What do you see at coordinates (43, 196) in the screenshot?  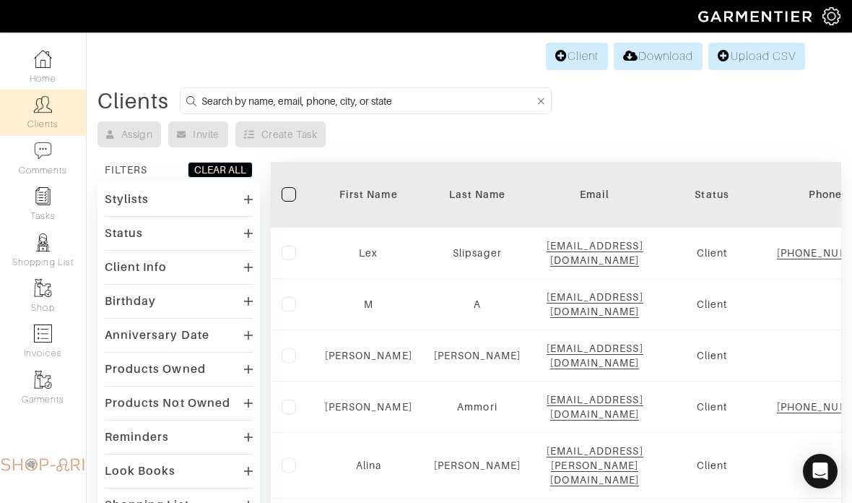 I see `img: reminder-icon-8004d30b9f0a5d33ae49ab947aed9ed385cf756f9e5892f1edd6e32f2345188e.png` at bounding box center [43, 196].